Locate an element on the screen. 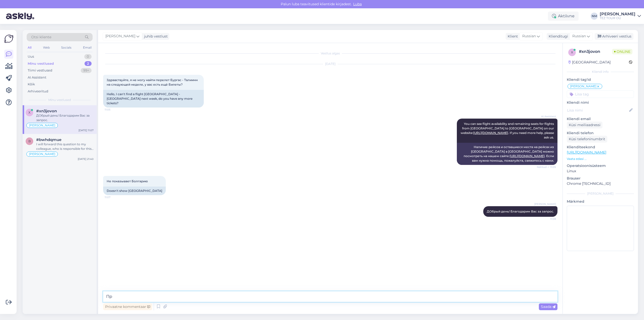 The width and height of the screenshot is (644, 320). div: Arhiveeritud is located at coordinates (38, 91).